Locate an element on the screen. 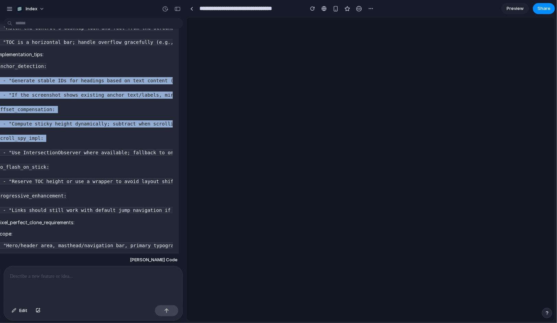  span: Edit is located at coordinates (23, 311).